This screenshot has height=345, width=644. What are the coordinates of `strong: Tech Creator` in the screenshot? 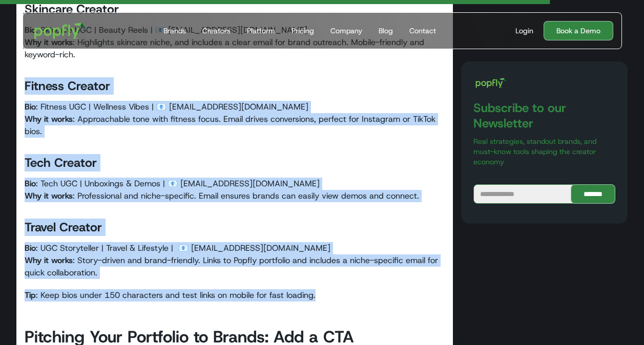 It's located at (61, 163).